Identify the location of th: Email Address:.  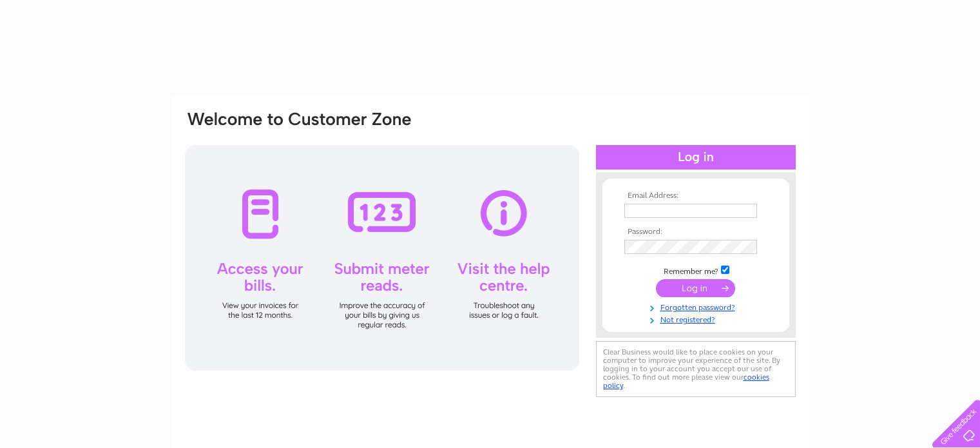
(696, 196).